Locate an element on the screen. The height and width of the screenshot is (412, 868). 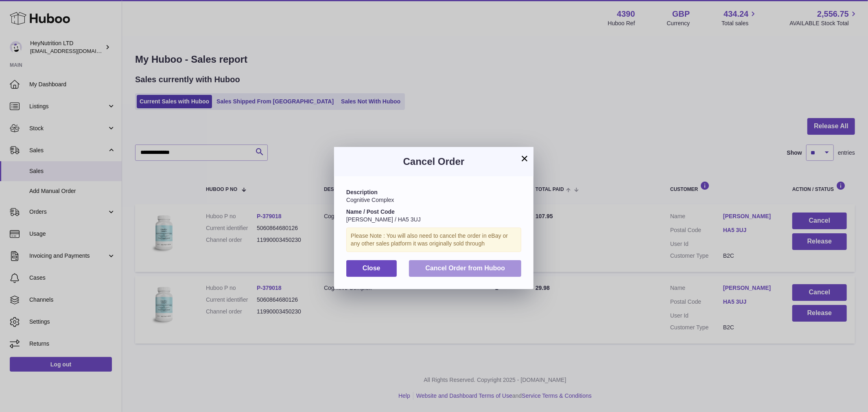
strong: Name / Post Code is located at coordinates (370, 211).